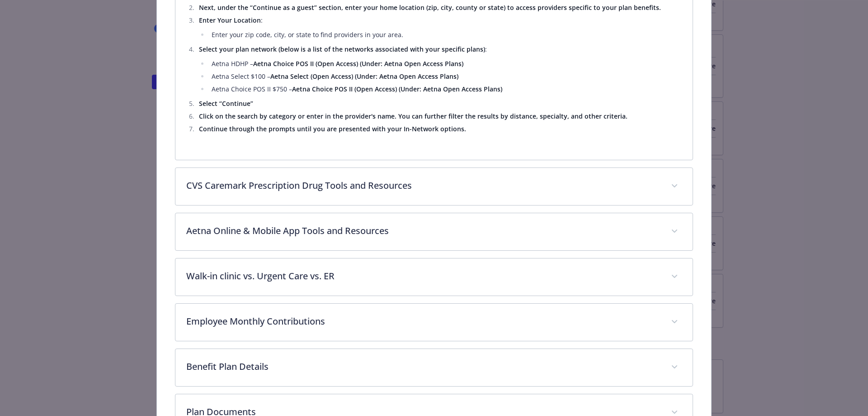 The width and height of the screenshot is (868, 416). Describe the element at coordinates (434, 367) in the screenshot. I see `div: Benefit Plan Details` at that location.